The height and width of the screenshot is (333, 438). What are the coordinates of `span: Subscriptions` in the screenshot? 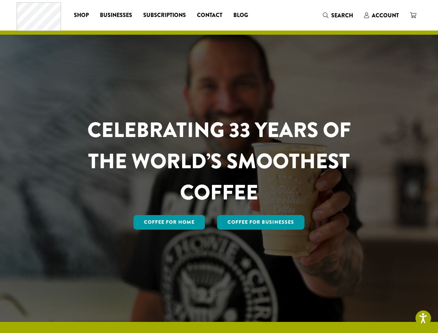 It's located at (164, 15).